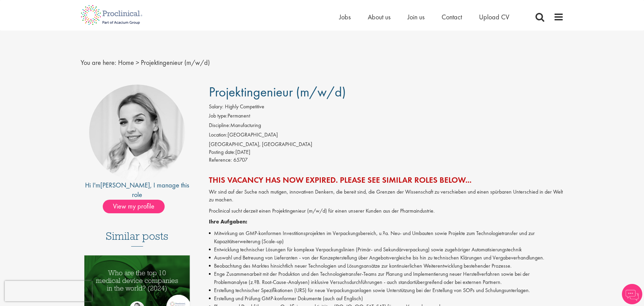 This screenshot has height=306, width=644. Describe the element at coordinates (137, 206) in the screenshot. I see `a: View my profile` at that location.